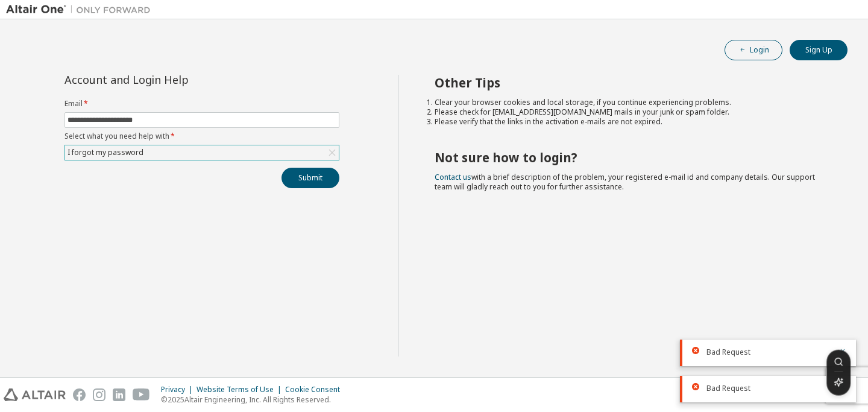  What do you see at coordinates (174, 79) in the screenshot?
I see `div: Account and Login Help` at bounding box center [174, 79].